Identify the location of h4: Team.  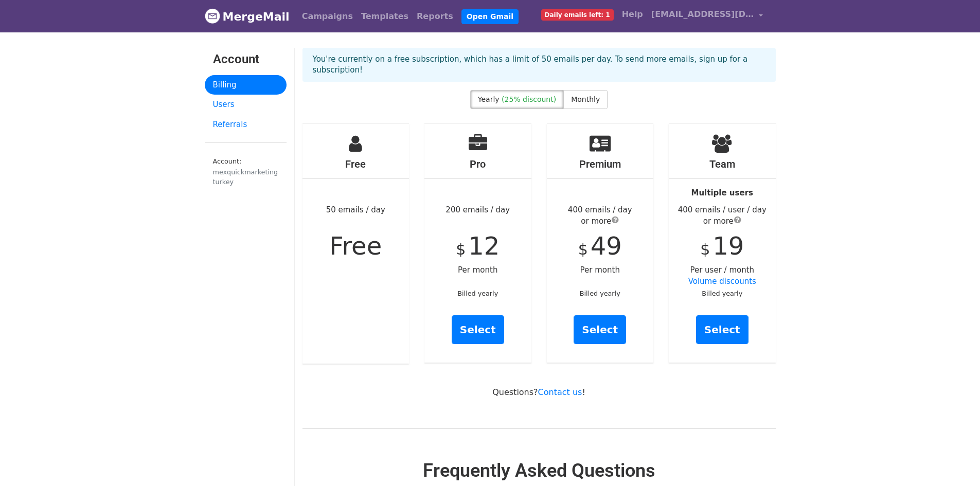
(723, 164).